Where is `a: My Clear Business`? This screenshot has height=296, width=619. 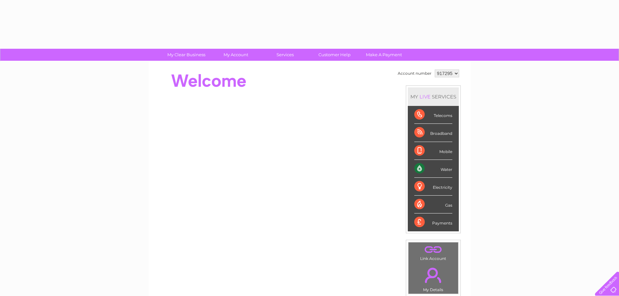 a: My Clear Business is located at coordinates (186, 55).